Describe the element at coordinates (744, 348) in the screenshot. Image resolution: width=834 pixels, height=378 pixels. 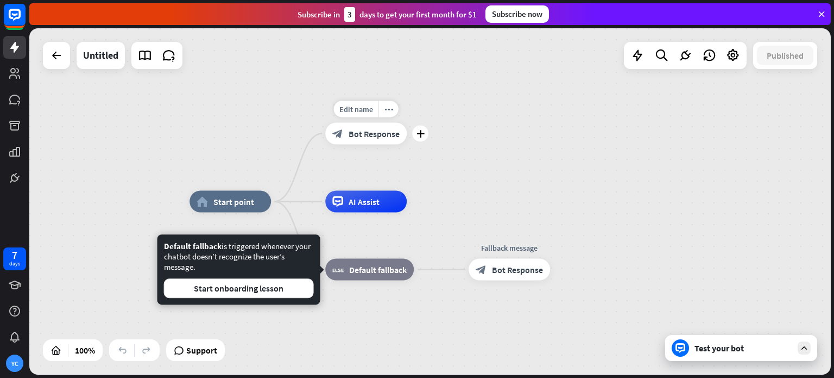
I see `div: Test your bot` at that location.